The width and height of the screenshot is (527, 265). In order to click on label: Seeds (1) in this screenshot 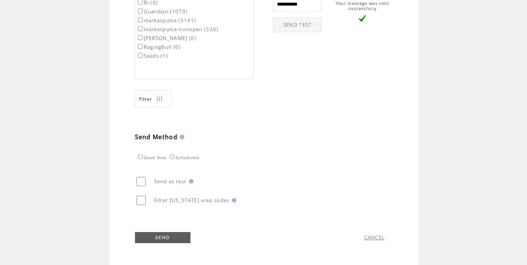, I will do `click(152, 56)`.